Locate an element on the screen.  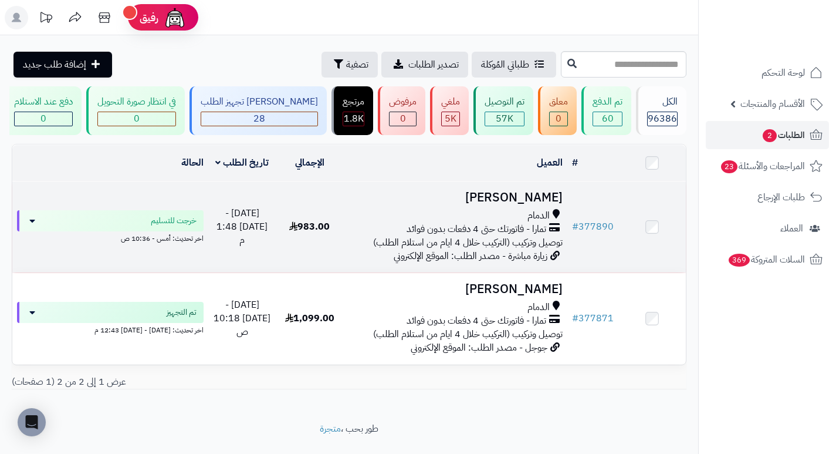
span: الأقسام والمنتجات is located at coordinates (773, 104).